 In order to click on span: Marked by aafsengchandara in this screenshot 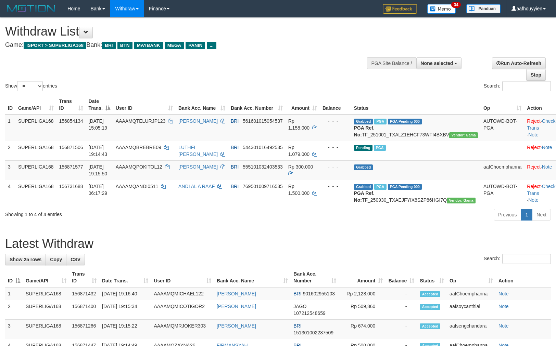, I will do `click(380, 121)`.